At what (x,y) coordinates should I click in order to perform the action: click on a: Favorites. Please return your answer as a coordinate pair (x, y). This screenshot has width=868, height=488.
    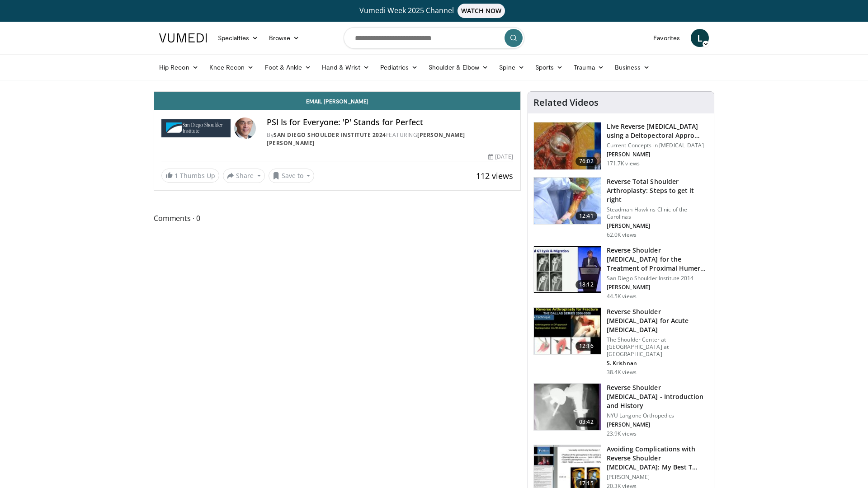
    Looking at the image, I should click on (666, 38).